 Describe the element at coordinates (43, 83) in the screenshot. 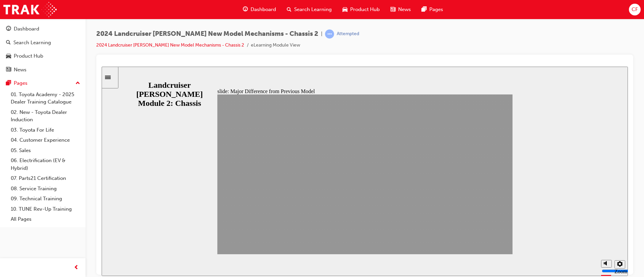

I see `button: Pages` at that location.